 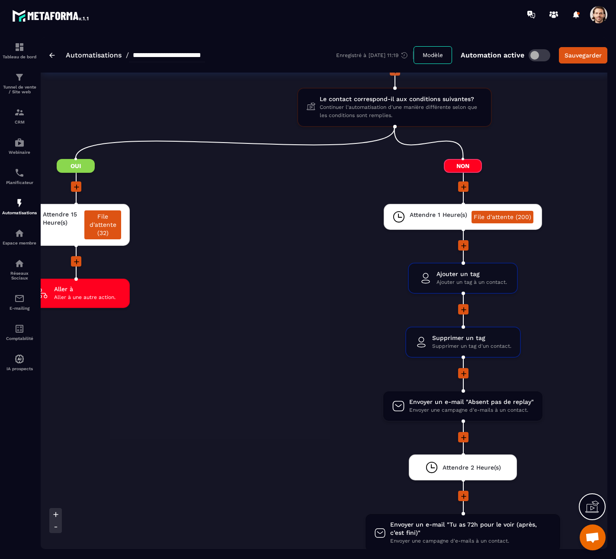 I want to click on a: File d'attente (32), so click(x=102, y=225).